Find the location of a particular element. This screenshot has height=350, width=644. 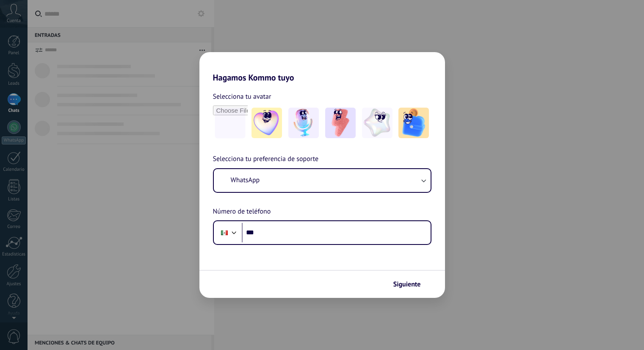

span: Siguiente is located at coordinates (407, 284).